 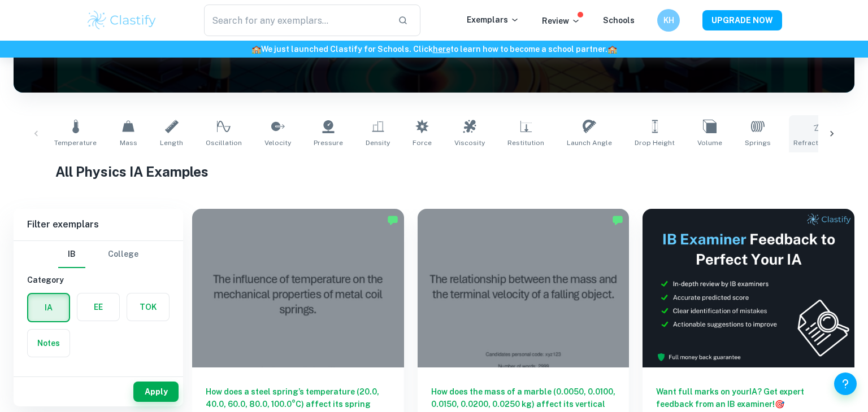 What do you see at coordinates (434, 49) in the screenshot?
I see `h6: We just launched Clastify for Schools. Click to learn how to become a school partner.` at bounding box center [434, 49].